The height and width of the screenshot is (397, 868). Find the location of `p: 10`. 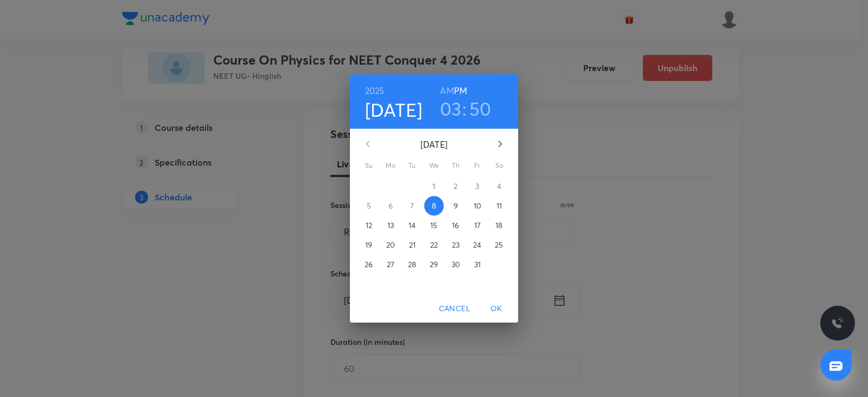

p: 10 is located at coordinates (477, 206).